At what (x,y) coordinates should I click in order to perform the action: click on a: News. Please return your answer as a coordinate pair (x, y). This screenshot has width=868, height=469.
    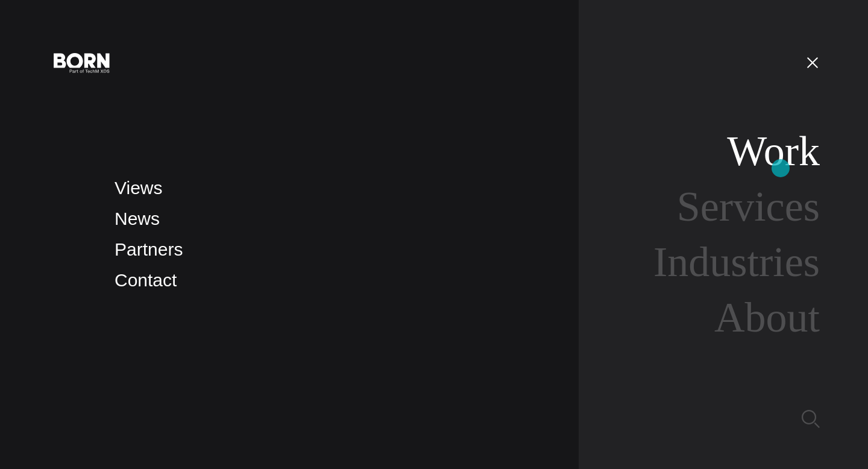
    Looking at the image, I should click on (137, 218).